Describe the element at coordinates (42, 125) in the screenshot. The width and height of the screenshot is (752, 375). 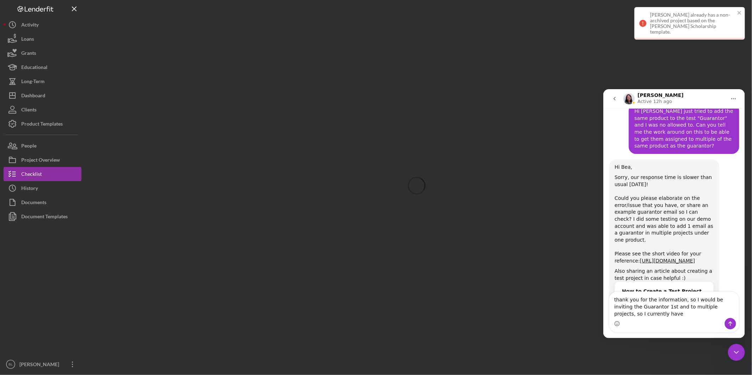
I see `div: Product Templates` at that location.